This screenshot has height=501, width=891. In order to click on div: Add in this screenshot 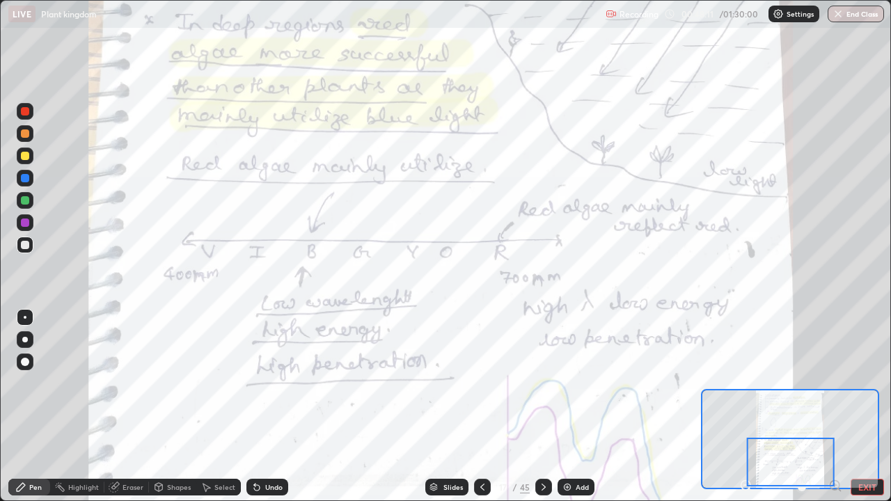, I will do `click(582, 487)`.